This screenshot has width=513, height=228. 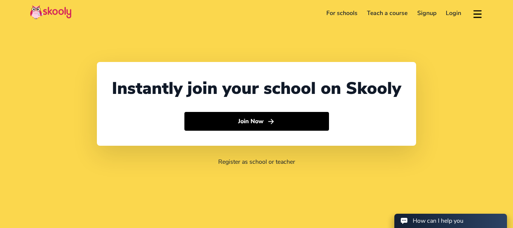 I want to click on img: Skooly, so click(x=51, y=12).